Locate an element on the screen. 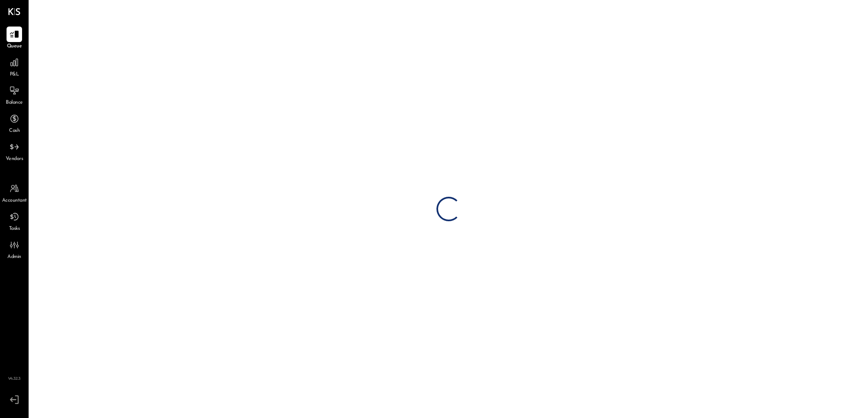 This screenshot has width=868, height=418. span: Accountant is located at coordinates (14, 201).